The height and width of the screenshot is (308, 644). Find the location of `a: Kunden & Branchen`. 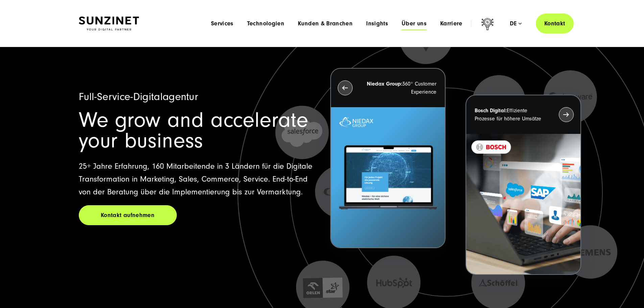

a: Kunden & Branchen is located at coordinates (325, 24).